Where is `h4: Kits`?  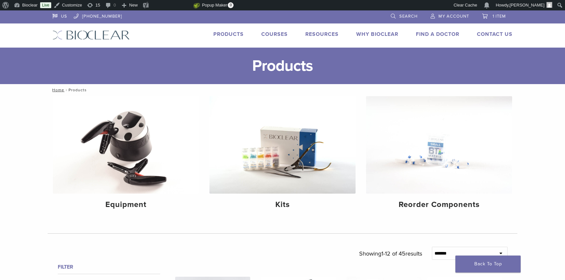
h4: Kits is located at coordinates (283, 205).